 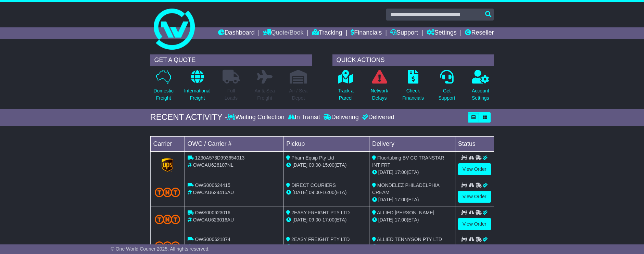 I want to click on a: Reseller, so click(x=479, y=34).